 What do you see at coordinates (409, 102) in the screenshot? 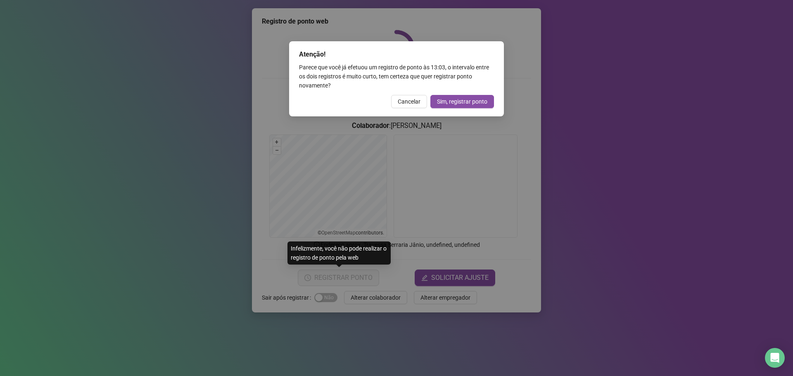
I see `button: Cancelar` at bounding box center [409, 102].